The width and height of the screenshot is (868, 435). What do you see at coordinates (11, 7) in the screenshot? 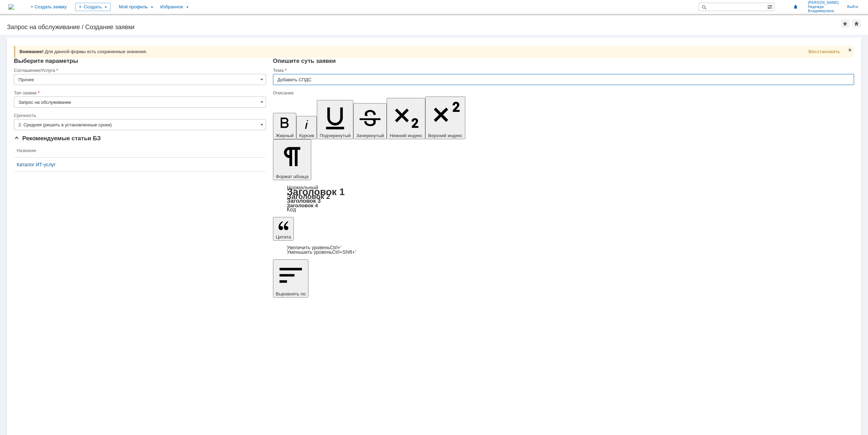
I see `a: Перейти на домашнюю страницу` at bounding box center [11, 7].